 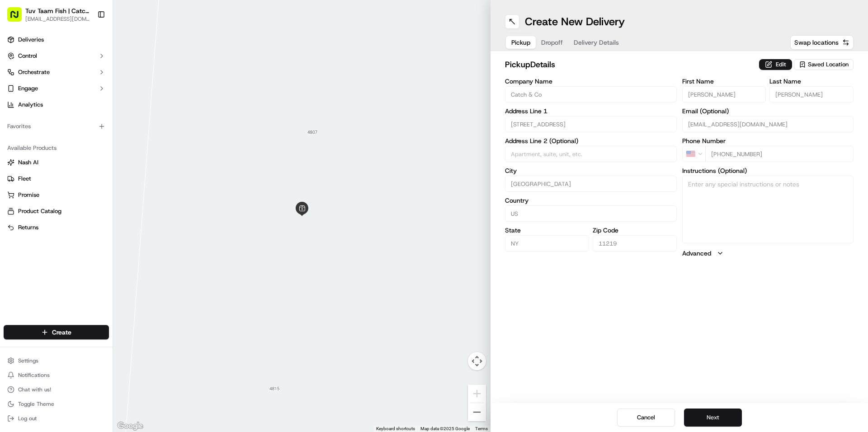 What do you see at coordinates (712, 418) in the screenshot?
I see `button: Next` at bounding box center [712, 418].